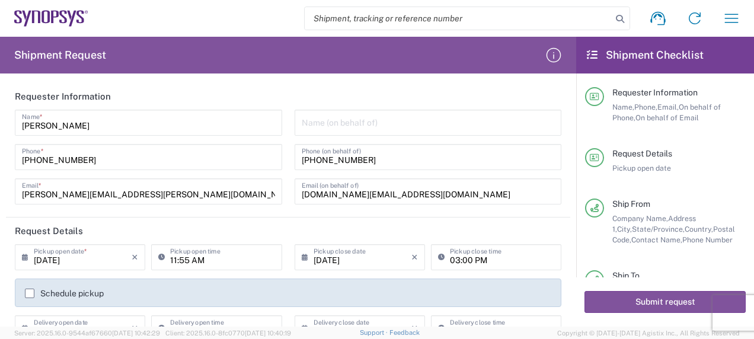 The image size is (754, 339). What do you see at coordinates (699, 229) in the screenshot?
I see `span: Country,` at bounding box center [699, 229].